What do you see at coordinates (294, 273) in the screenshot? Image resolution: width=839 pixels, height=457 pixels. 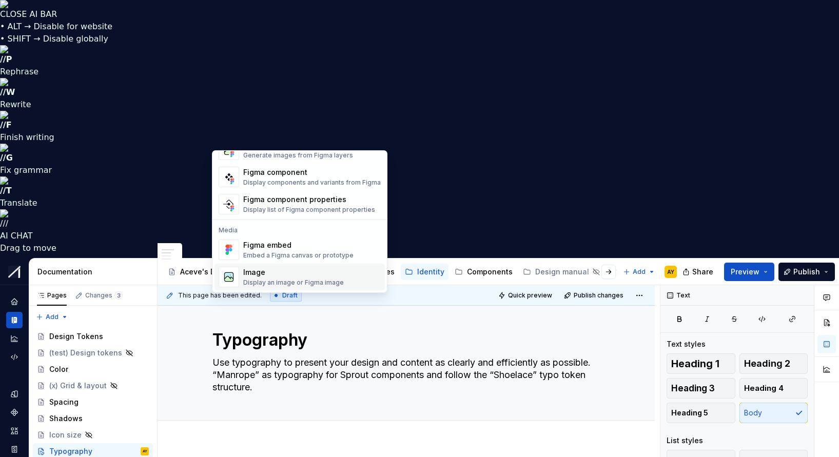 I see `div: Image` at bounding box center [294, 273].